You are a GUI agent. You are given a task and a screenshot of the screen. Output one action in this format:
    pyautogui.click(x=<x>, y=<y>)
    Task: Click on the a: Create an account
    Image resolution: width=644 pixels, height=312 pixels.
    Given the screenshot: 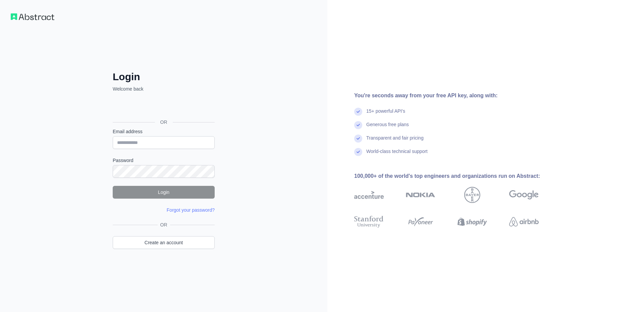 What is the action you would take?
    pyautogui.click(x=164, y=242)
    